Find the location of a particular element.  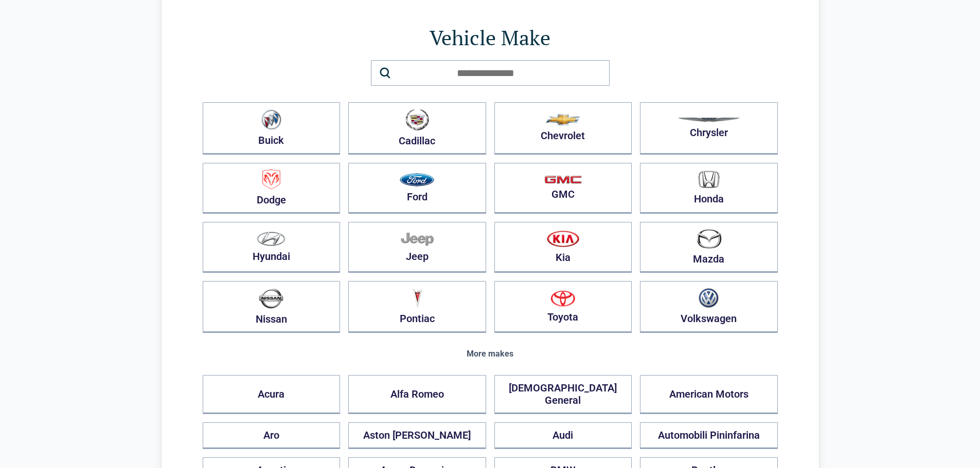

button: Mazda is located at coordinates (709, 247).